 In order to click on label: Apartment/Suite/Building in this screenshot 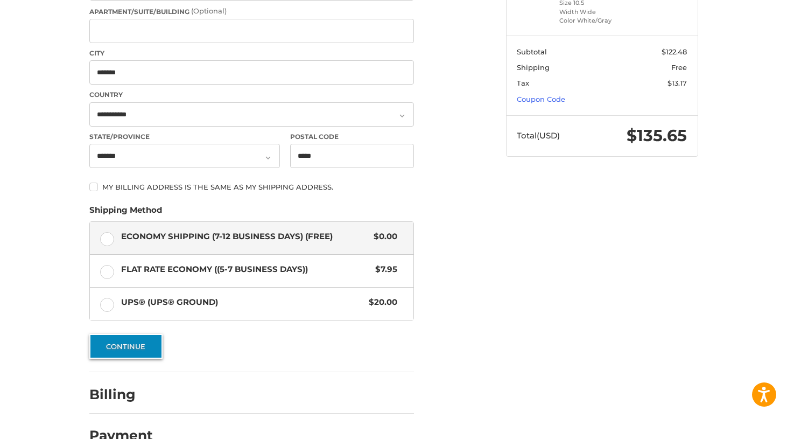, I will do `click(251, 11)`.